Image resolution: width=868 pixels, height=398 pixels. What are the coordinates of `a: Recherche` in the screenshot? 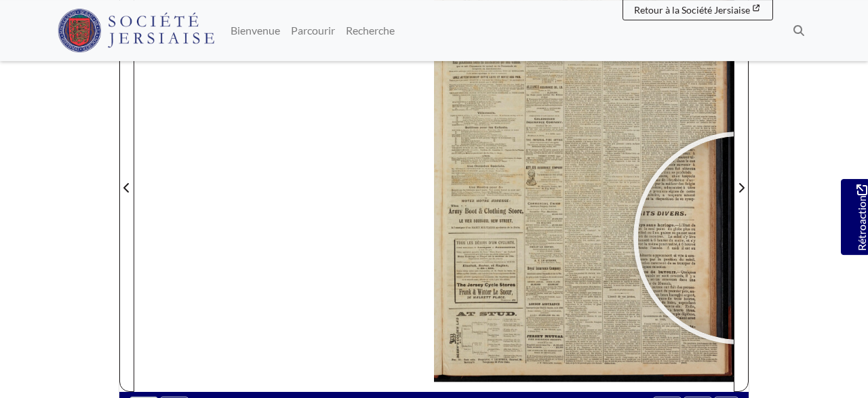 It's located at (370, 31).